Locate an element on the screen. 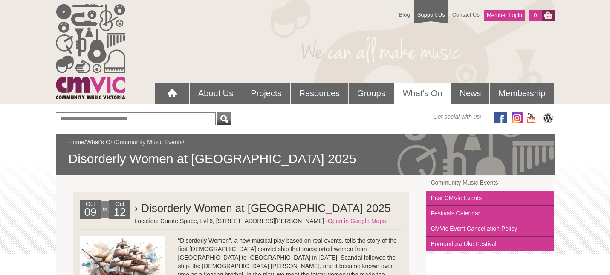 This screenshot has width=610, height=275. a: About Us is located at coordinates (216, 93).